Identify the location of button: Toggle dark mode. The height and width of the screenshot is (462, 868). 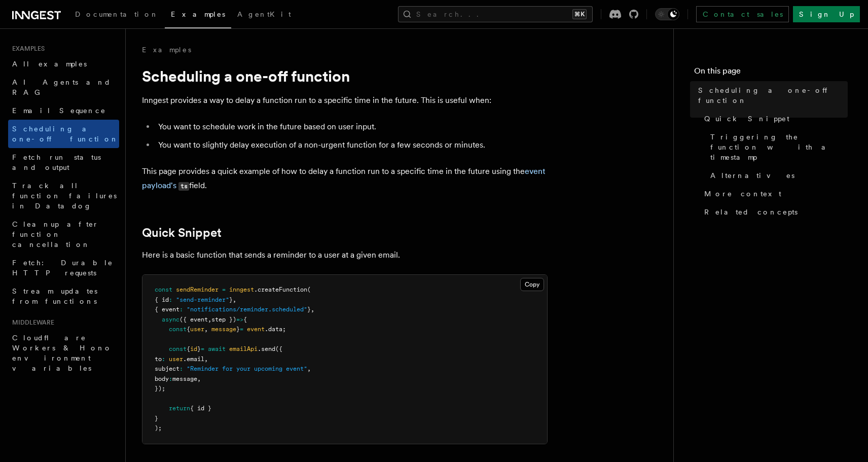
(668, 14).